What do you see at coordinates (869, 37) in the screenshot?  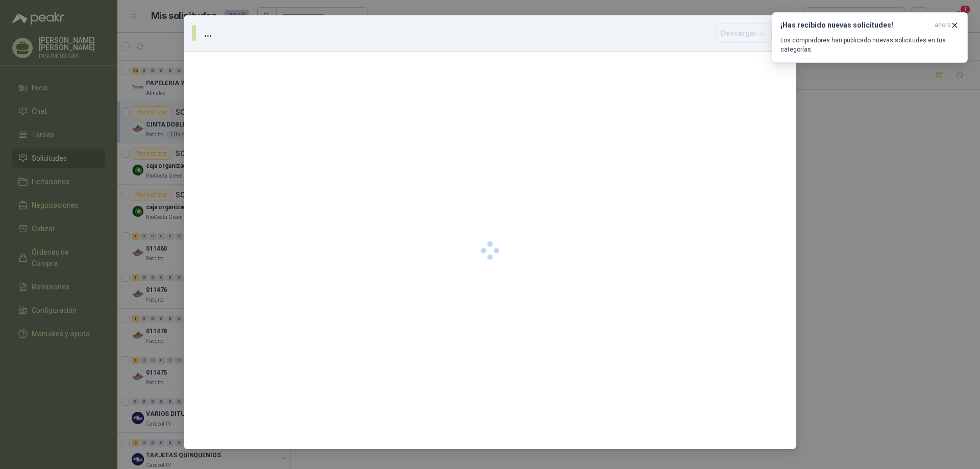 I see `button: ¡Has recibido nuevas solicitudes!ahora Los compradores han publicado nuevas solicitudes en tus ca...` at bounding box center [869, 37].